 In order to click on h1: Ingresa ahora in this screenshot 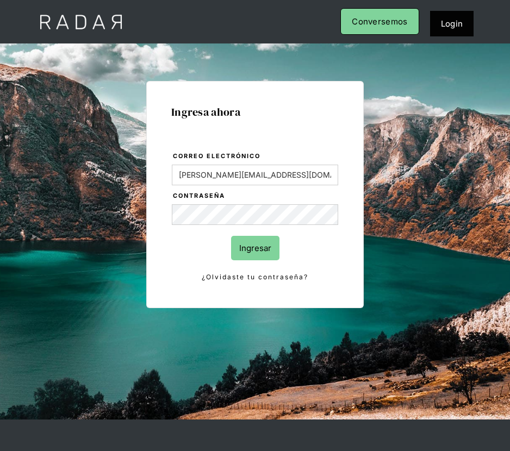, I will do `click(255, 112)`.